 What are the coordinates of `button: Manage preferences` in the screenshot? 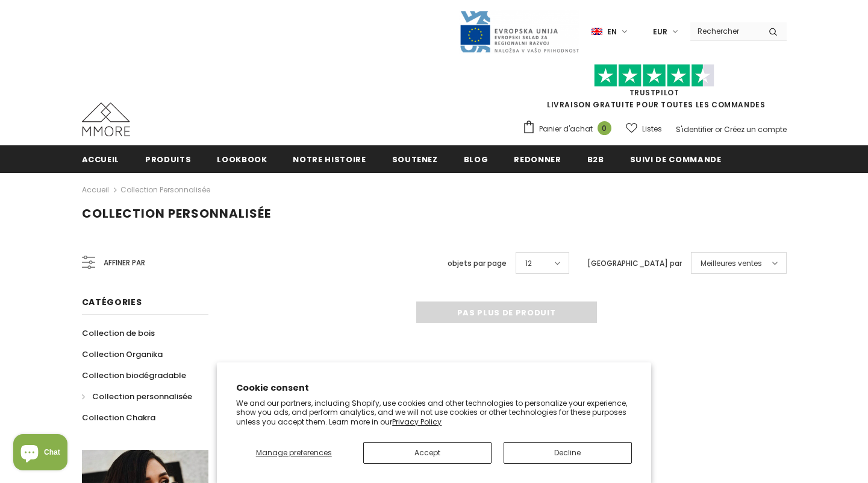 It's located at (293, 453).